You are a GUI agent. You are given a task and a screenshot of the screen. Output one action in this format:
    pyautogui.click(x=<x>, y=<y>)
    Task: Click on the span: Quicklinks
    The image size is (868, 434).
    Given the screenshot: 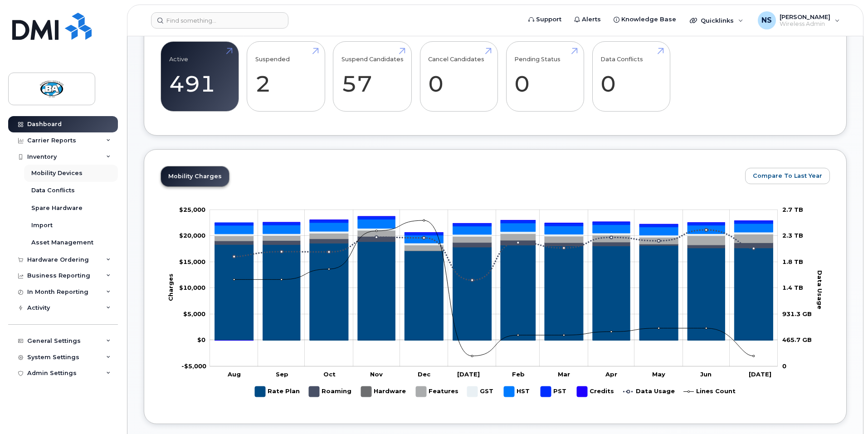 What is the action you would take?
    pyautogui.click(x=718, y=21)
    